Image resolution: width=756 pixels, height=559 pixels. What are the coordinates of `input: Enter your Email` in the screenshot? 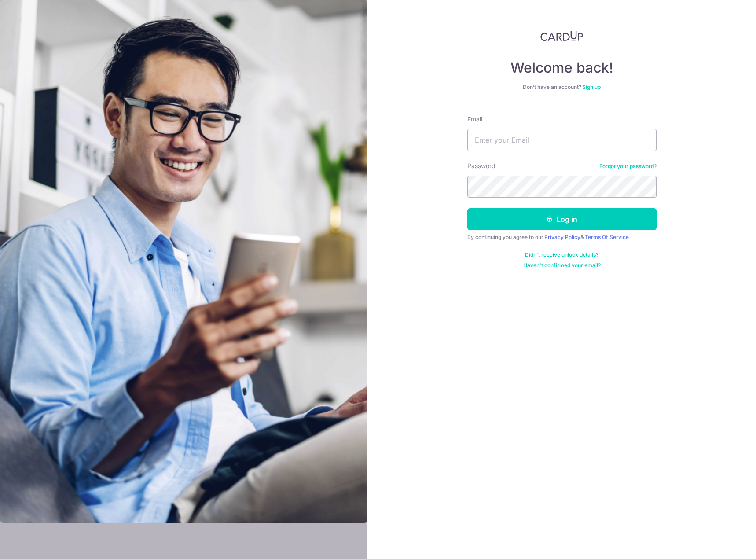 It's located at (562, 140).